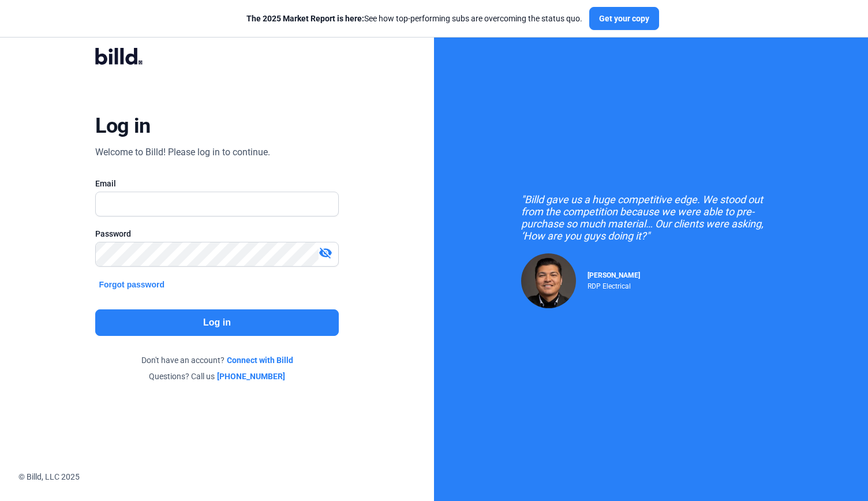  Describe the element at coordinates (217, 376) in the screenshot. I see `div: Questions? Call us` at that location.